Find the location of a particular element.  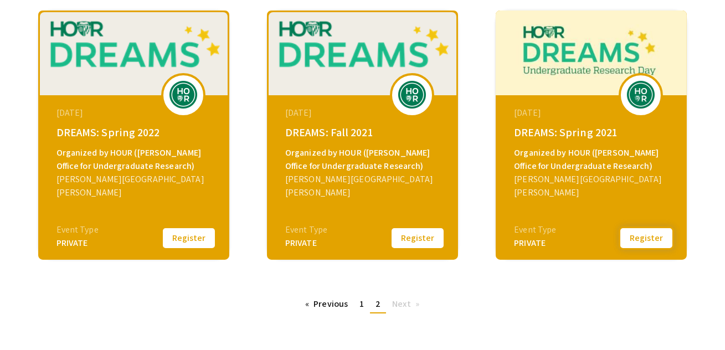

ul: Pagination is located at coordinates (362, 305).